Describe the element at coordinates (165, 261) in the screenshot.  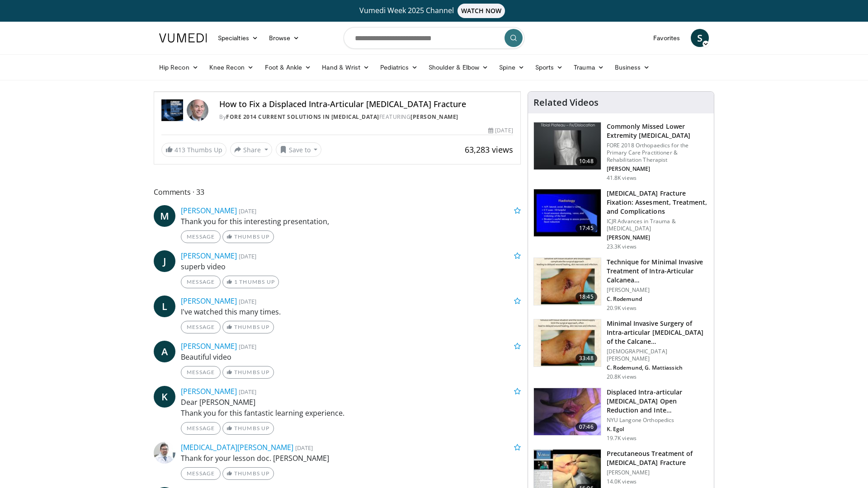
I see `span: J` at that location.